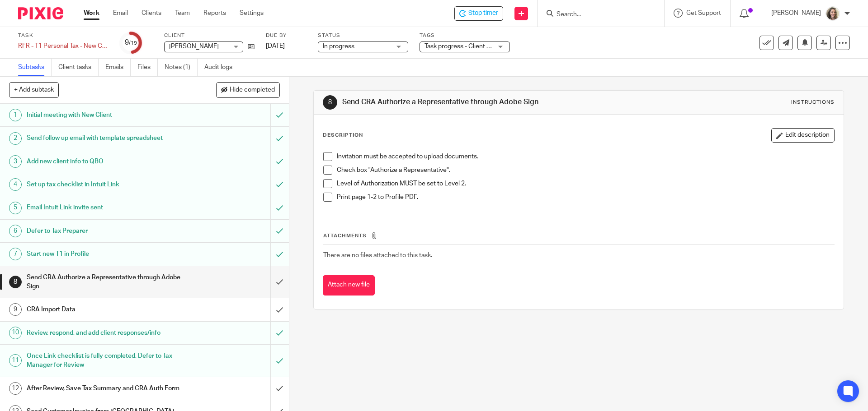 The height and width of the screenshot is (411, 868). Describe the element at coordinates (91, 13) in the screenshot. I see `a: Work` at that location.